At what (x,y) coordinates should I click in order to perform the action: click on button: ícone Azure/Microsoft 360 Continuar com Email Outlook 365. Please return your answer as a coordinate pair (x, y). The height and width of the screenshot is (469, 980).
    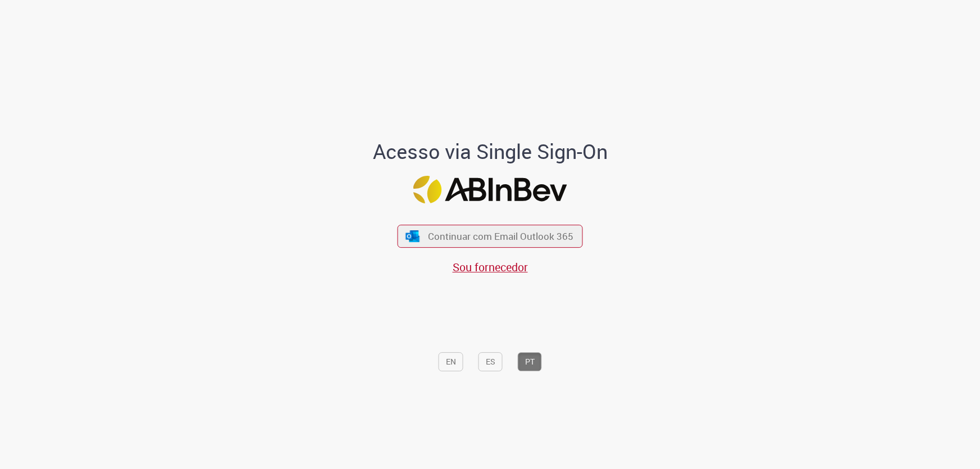
    Looking at the image, I should click on (490, 236).